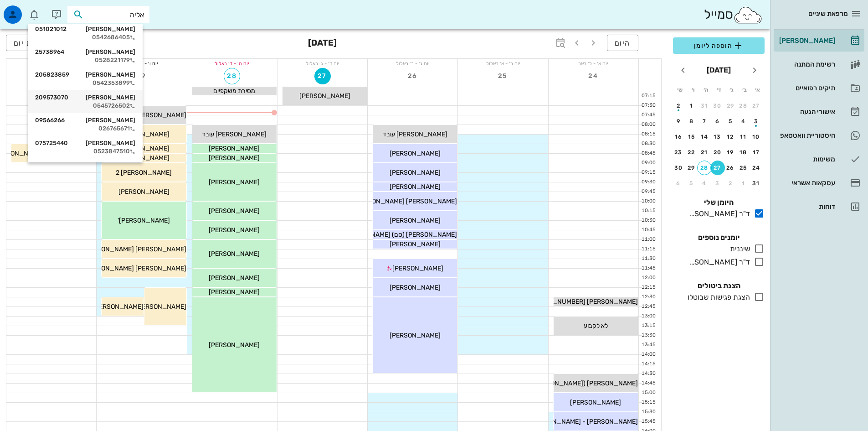  What do you see at coordinates (692, 106) in the screenshot?
I see `div: 1` at bounding box center [692, 106].